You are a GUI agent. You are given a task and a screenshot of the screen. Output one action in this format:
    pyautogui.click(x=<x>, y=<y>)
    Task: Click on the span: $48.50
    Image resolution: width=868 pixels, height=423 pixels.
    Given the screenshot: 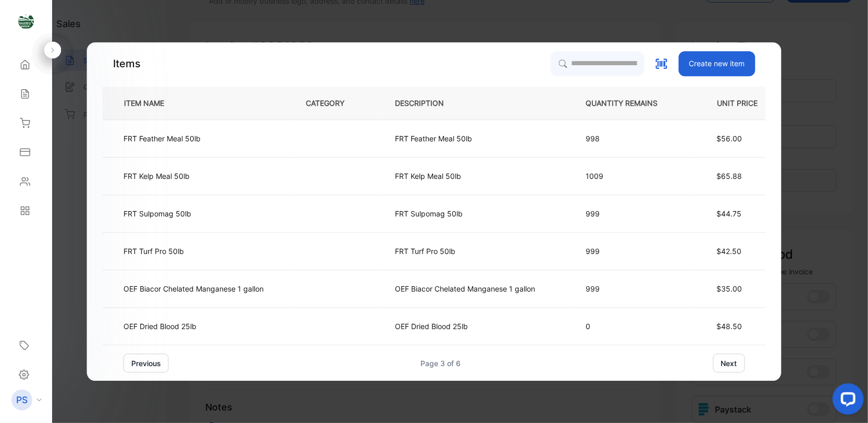 What is the action you would take?
    pyautogui.click(x=730, y=326)
    